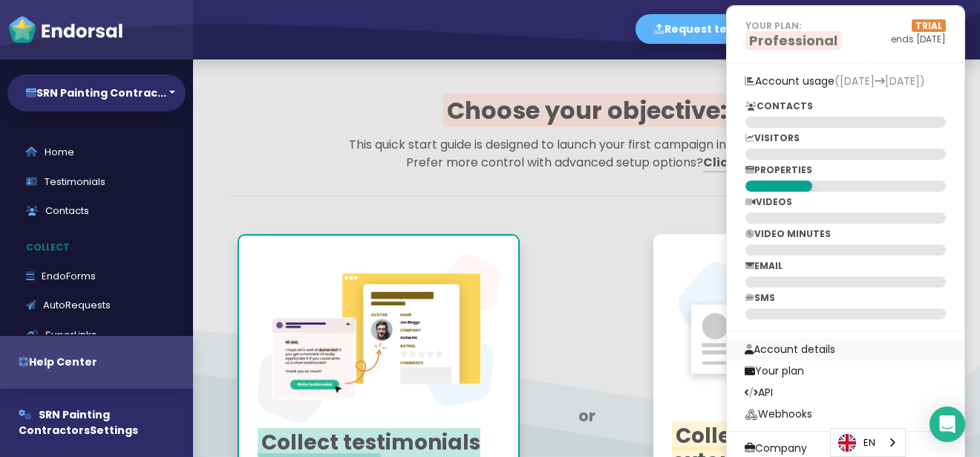  What do you see at coordinates (717, 29) in the screenshot?
I see `button: Request testimonial` at bounding box center [717, 29].